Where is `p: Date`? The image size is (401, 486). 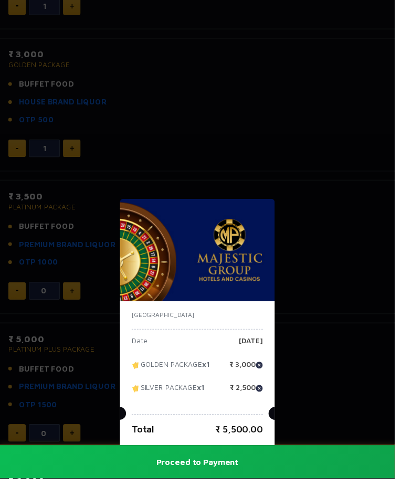
p: Date is located at coordinates (142, 350).